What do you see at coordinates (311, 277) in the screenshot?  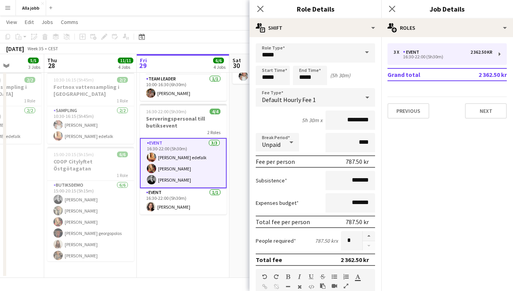 I see `button: Underline` at bounding box center [311, 277].